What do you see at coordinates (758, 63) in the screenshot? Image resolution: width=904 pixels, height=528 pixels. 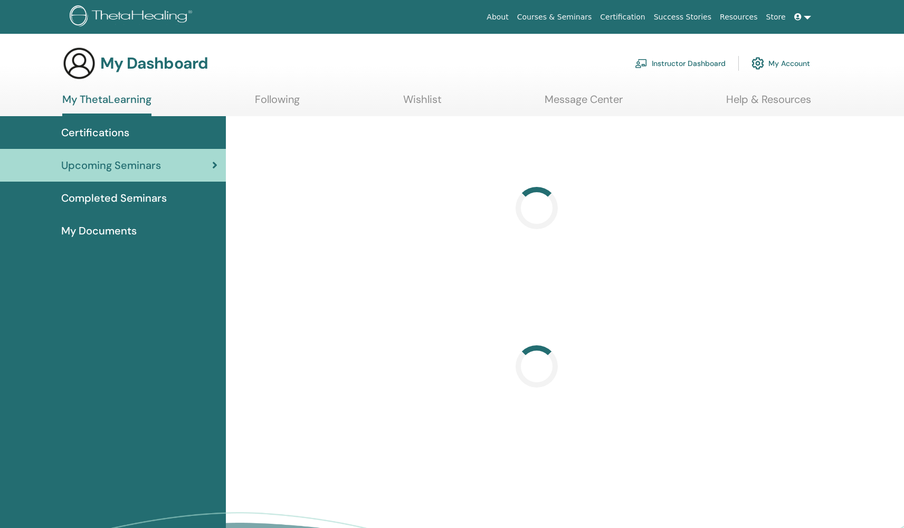 I see `img: cog.svg` at bounding box center [758, 63].